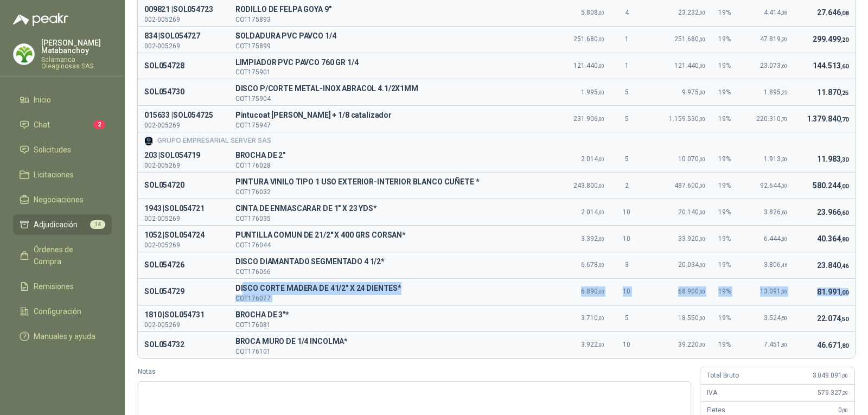 This screenshot has width=868, height=415. What do you see at coordinates (496, 140) in the screenshot?
I see `div: GRUPO EMPRESARIAL SERVER SAS` at bounding box center [496, 140].